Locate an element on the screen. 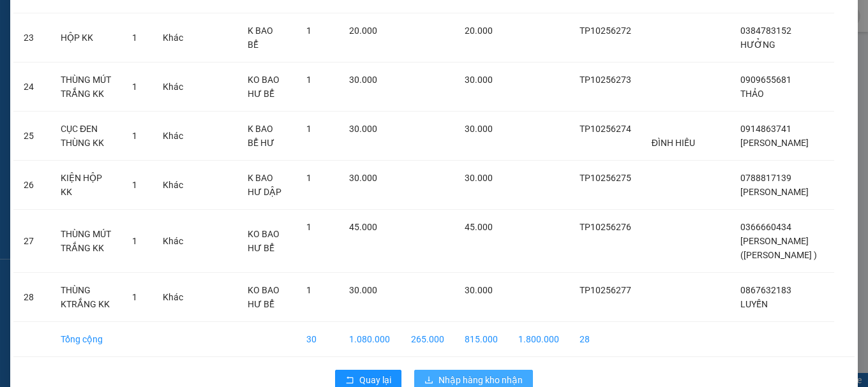  span: K BAO BỂ HƯ is located at coordinates (261, 136).